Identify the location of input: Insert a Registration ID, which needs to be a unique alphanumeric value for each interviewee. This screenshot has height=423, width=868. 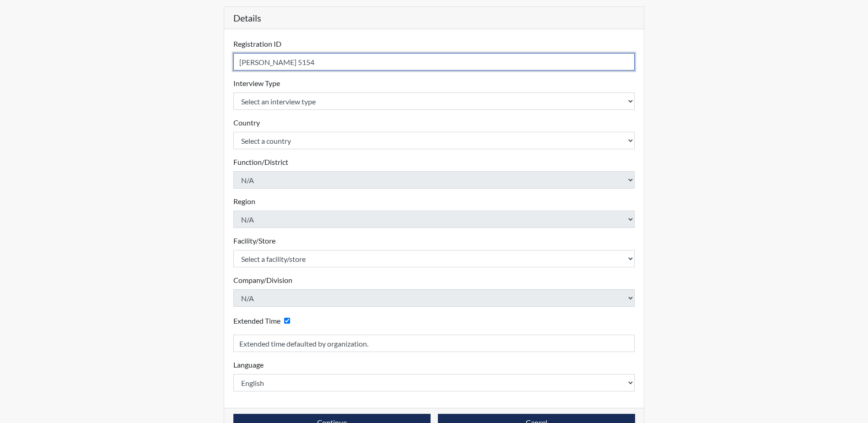
(434, 62).